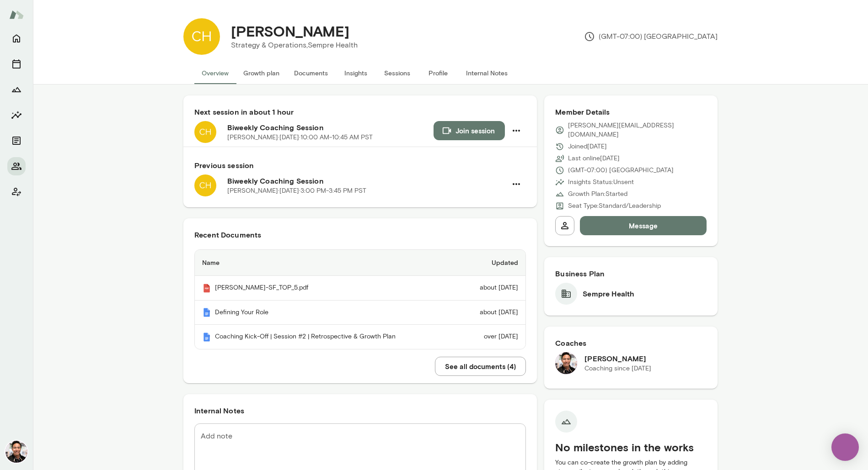 This screenshot has width=868, height=470. What do you see at coordinates (202, 37) in the screenshot?
I see `img: Christopher Lee` at bounding box center [202, 37].